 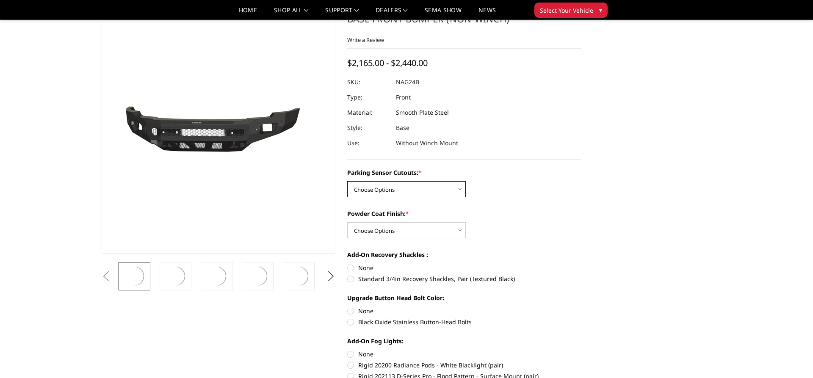 What do you see at coordinates (427, 143) in the screenshot?
I see `dd: Without Winch Mount` at bounding box center [427, 143].